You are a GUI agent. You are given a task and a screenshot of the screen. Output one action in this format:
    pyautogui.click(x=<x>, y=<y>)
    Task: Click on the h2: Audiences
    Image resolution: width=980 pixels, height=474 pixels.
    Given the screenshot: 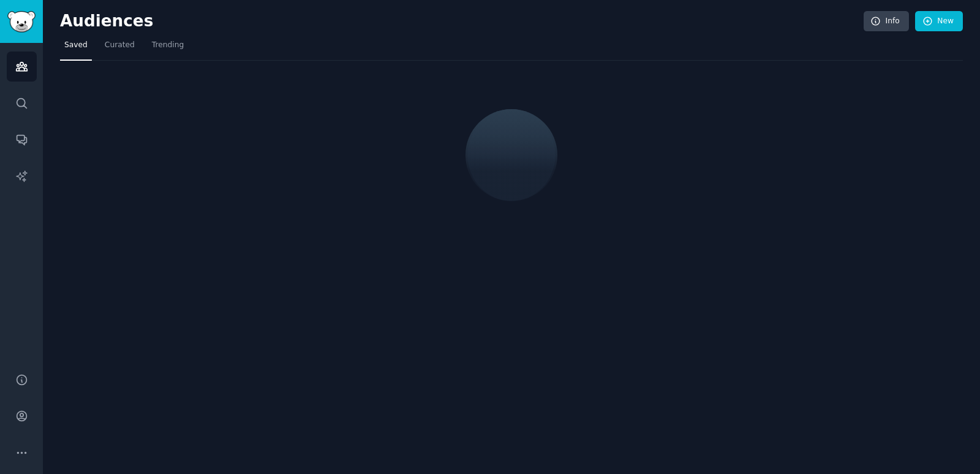 What is the action you would take?
    pyautogui.click(x=462, y=21)
    